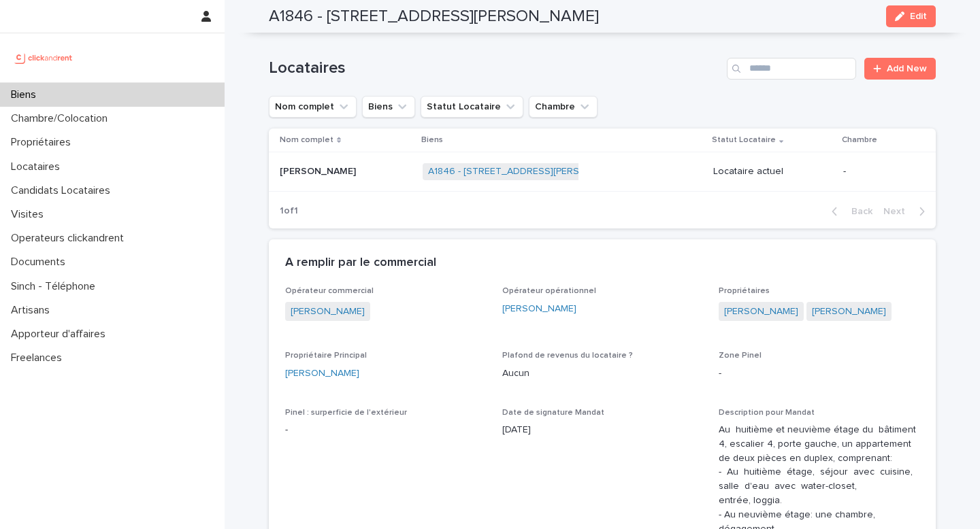  Describe the element at coordinates (857, 212) in the screenshot. I see `span: Back` at that location.